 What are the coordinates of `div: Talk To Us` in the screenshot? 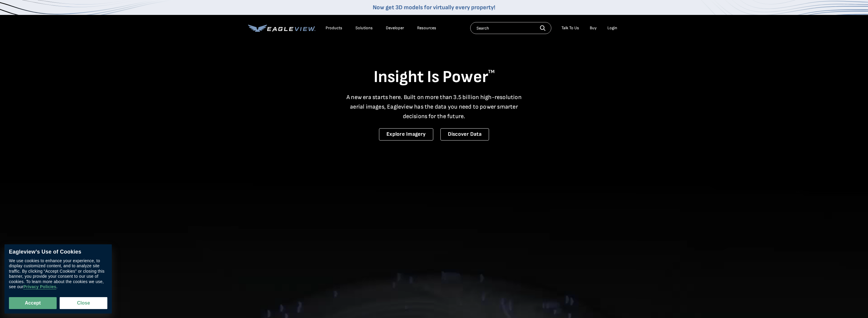 It's located at (570, 28).